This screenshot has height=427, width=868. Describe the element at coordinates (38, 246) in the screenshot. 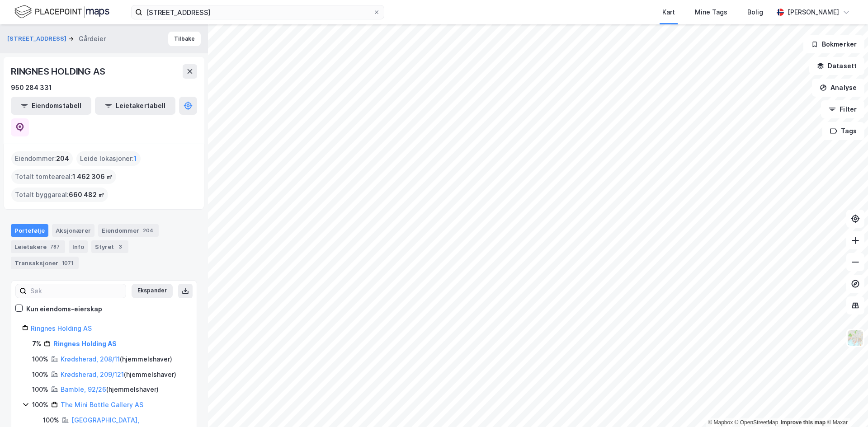

I see `div: Leietakere` at that location.